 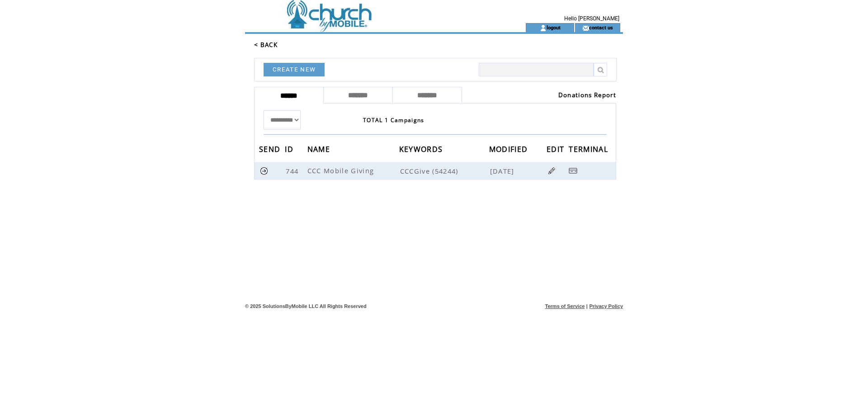 What do you see at coordinates (444, 171) in the screenshot?
I see `span: CCCGive (54244)` at bounding box center [444, 171].